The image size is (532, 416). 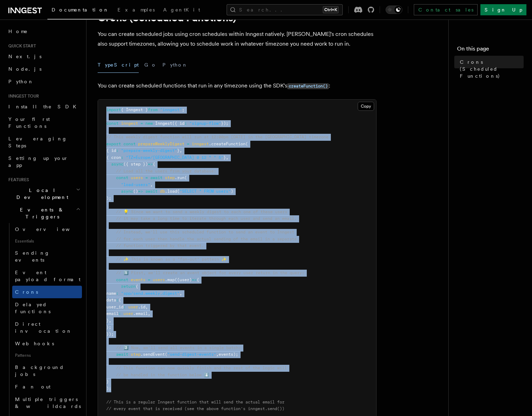 What do you see at coordinates (162, 191) in the screenshot?
I see `span: db` at bounding box center [162, 191].